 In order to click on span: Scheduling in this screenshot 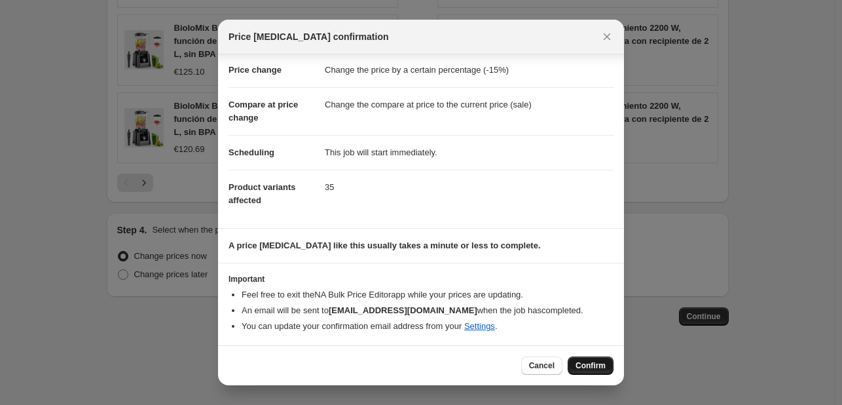, I will do `click(252, 152)`.